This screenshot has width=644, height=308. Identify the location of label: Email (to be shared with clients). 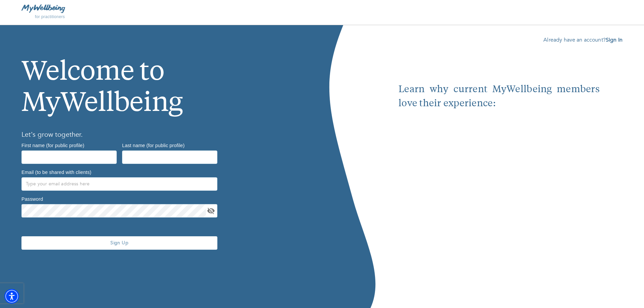
(56, 172).